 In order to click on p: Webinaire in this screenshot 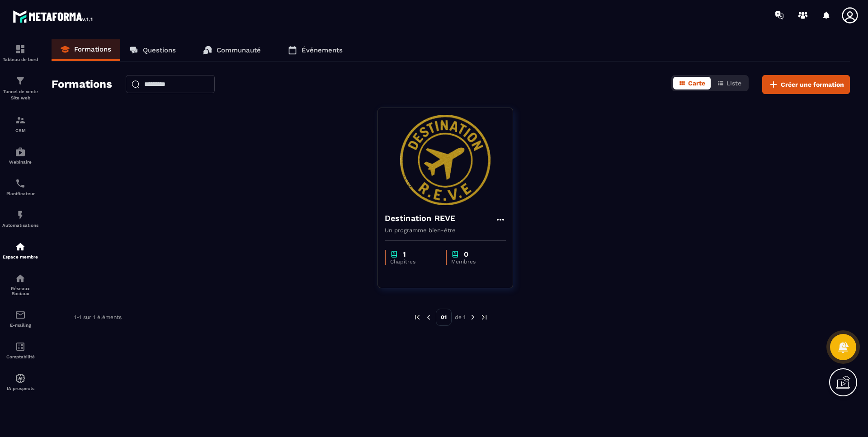, I will do `click(20, 162)`.